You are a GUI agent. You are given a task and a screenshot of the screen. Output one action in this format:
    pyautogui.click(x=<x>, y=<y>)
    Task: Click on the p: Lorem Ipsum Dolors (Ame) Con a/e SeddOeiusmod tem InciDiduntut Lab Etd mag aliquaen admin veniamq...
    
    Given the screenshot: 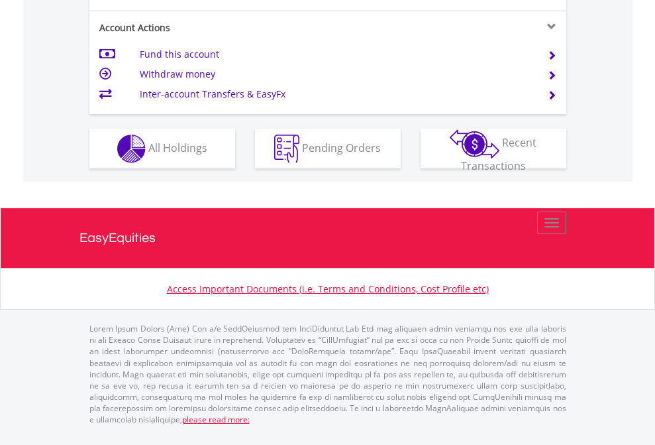 What is the action you would take?
    pyautogui.click(x=328, y=374)
    